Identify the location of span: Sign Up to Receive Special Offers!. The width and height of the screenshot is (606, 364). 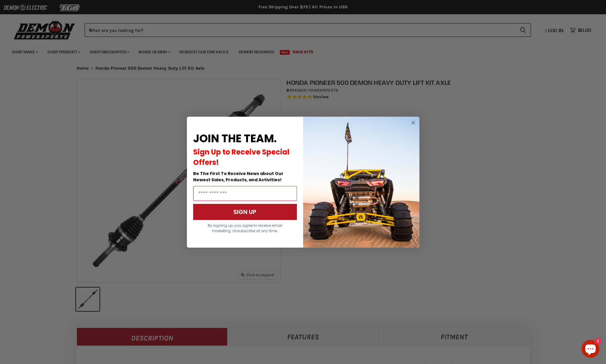
(241, 157).